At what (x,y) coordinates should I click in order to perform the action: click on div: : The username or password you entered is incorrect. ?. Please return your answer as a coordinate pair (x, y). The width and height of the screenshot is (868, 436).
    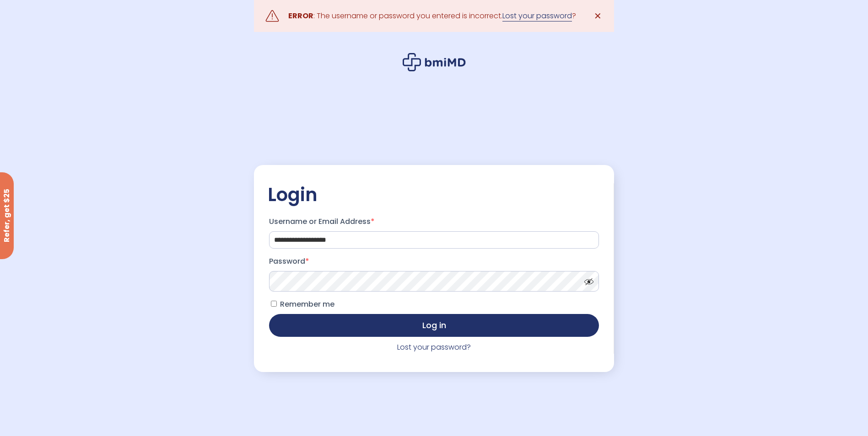
    Looking at the image, I should click on (432, 16).